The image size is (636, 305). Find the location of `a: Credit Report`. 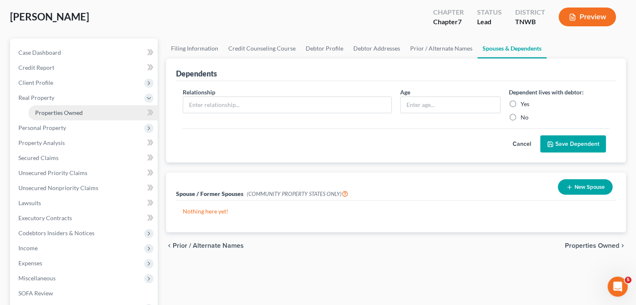

a: Credit Report is located at coordinates (84, 68).